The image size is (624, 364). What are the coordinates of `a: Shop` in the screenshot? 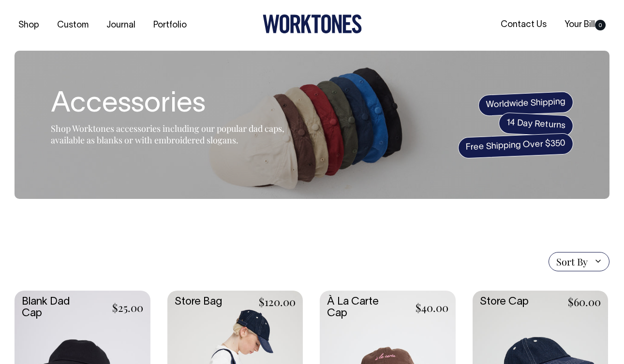 It's located at (29, 25).